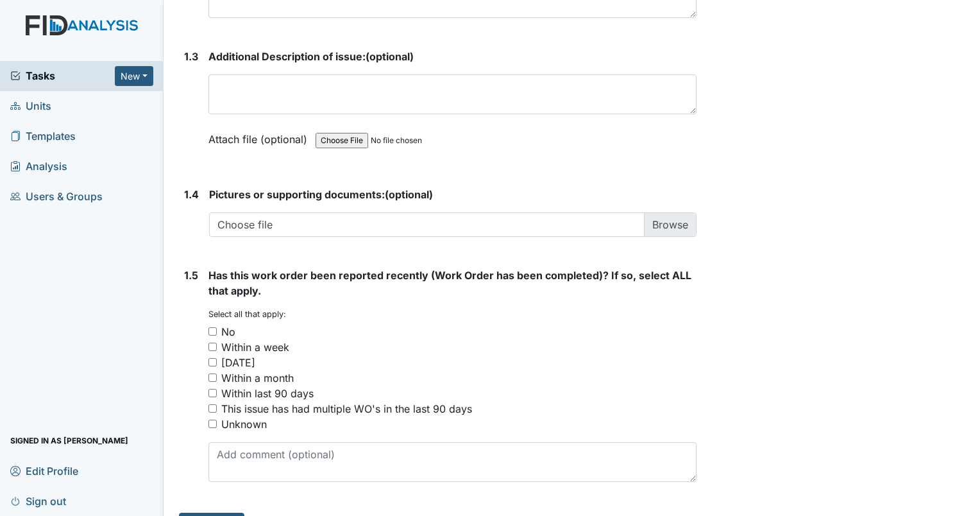 The height and width of the screenshot is (516, 980). What do you see at coordinates (38, 501) in the screenshot?
I see `span: Sign out` at bounding box center [38, 501].